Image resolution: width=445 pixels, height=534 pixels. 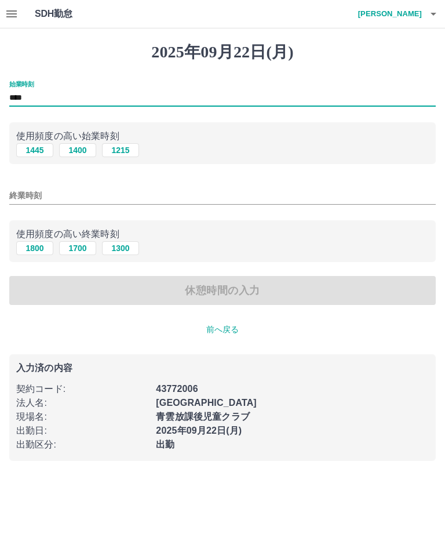 What do you see at coordinates (78, 150) in the screenshot?
I see `button: 1400` at bounding box center [78, 150].